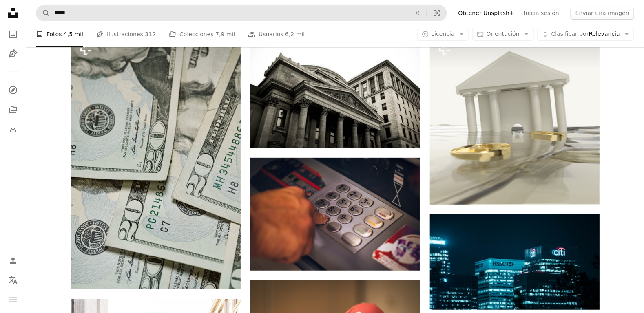 The image size is (644, 313). Describe the element at coordinates (336, 214) in the screenshot. I see `a: Persona con tarjeta blanca y roja` at that location.